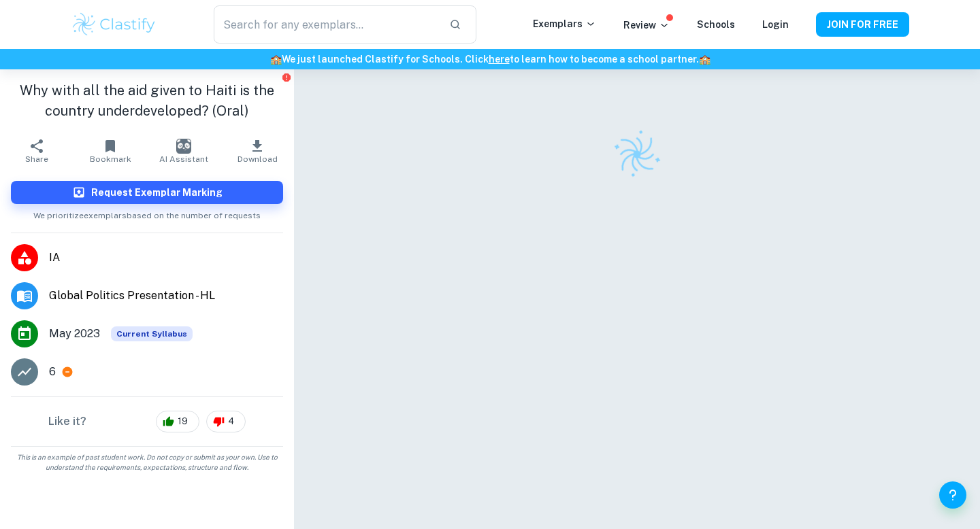 This screenshot has width=980, height=529. I want to click on div: This exemplar is based on the current syllabus. Feel free to refer to it for inspiration/ideas wh..., so click(152, 334).